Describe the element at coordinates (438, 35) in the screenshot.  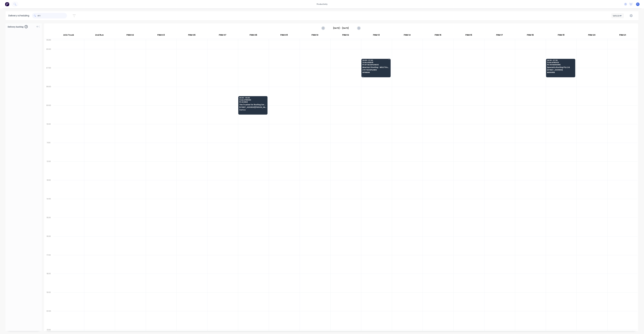
I see `div: FNM 15` at that location.